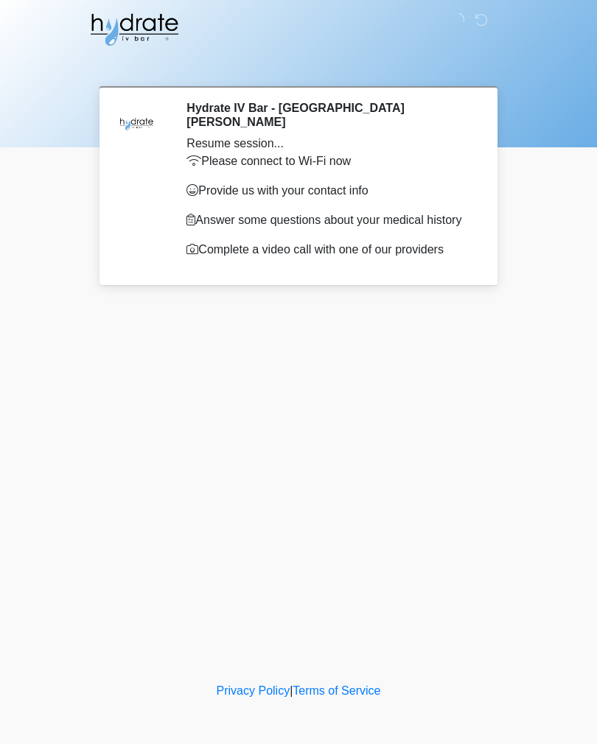 The height and width of the screenshot is (744, 597). I want to click on p: Answer some questions about your medical history, so click(328, 220).